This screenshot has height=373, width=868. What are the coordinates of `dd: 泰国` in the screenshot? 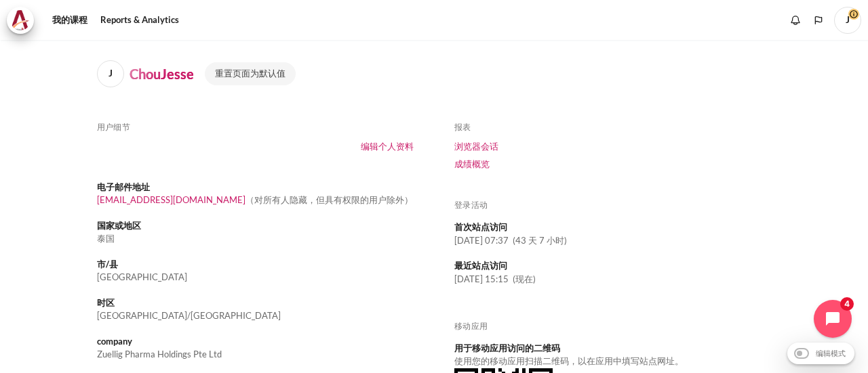 It's located at (256, 240).